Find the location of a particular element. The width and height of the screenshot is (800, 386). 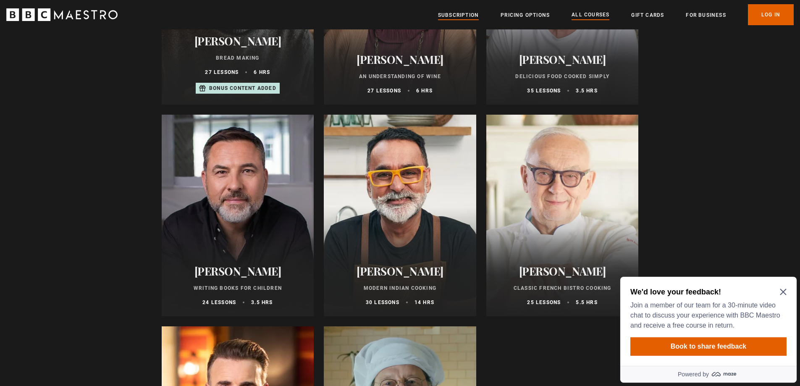

div: Optional study invitation is located at coordinates (92, 56).